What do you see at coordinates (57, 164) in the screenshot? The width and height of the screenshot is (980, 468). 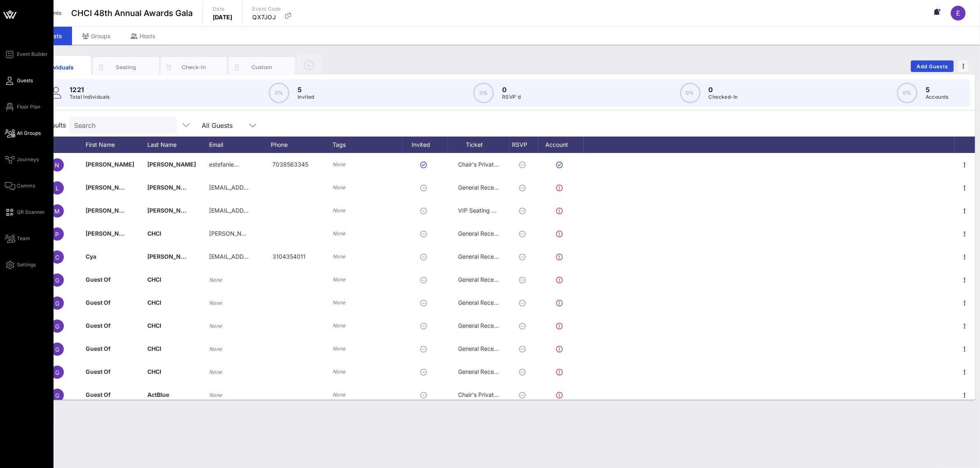 I see `span: N` at bounding box center [57, 164].